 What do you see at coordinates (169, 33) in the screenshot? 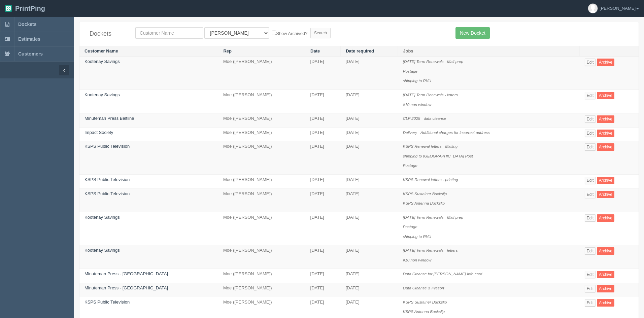
I see `input: Customer Name` at bounding box center [169, 33].